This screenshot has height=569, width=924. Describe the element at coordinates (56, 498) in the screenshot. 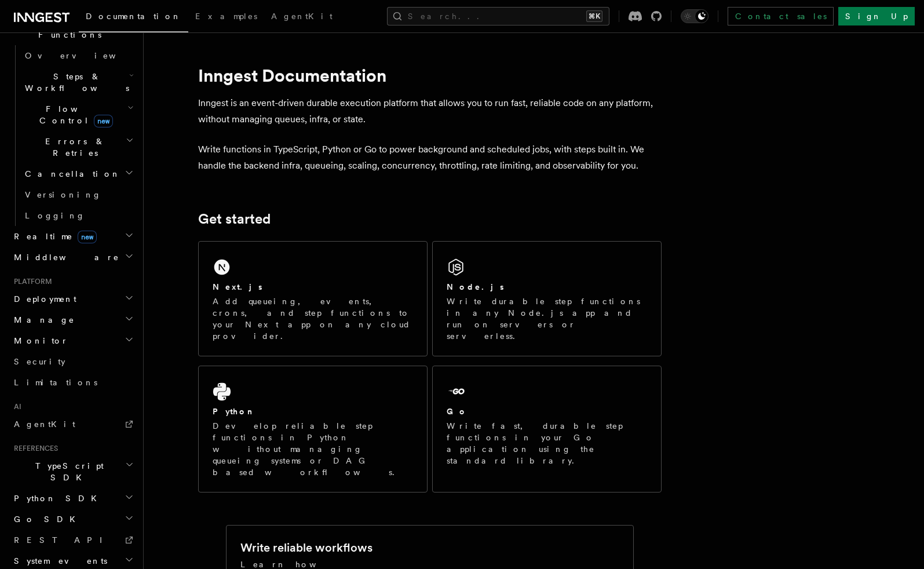

I see `span: Python SDK` at that location.